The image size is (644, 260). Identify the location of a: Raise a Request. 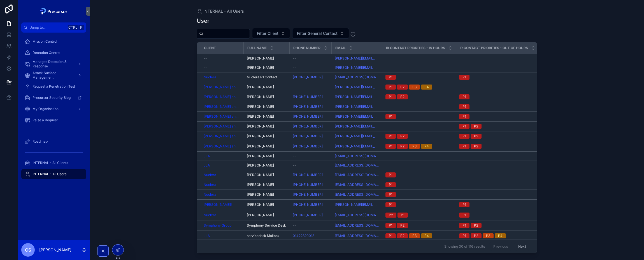
(54, 120).